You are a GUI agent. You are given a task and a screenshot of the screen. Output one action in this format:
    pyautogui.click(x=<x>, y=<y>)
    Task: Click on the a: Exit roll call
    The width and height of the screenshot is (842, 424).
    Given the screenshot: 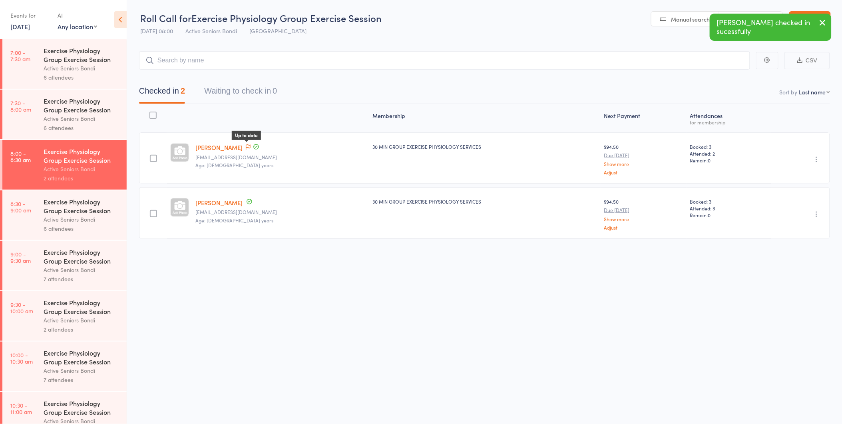 What is the action you would take?
    pyautogui.click(x=810, y=19)
    